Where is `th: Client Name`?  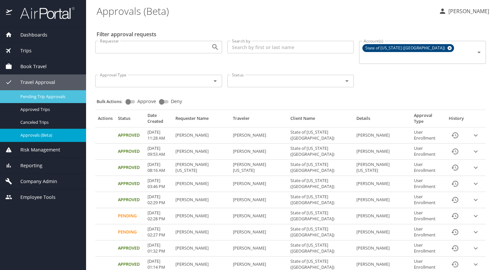 th: Client Name is located at coordinates (321, 120).